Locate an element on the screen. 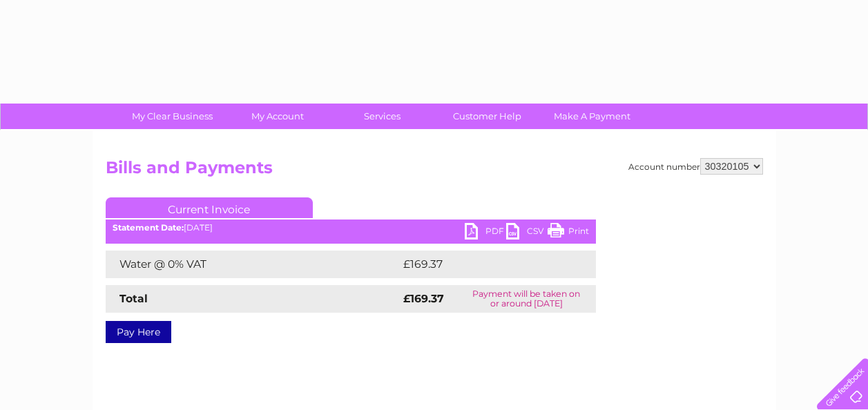 The image size is (868, 410). h2: Bills and Payments is located at coordinates (434, 171).